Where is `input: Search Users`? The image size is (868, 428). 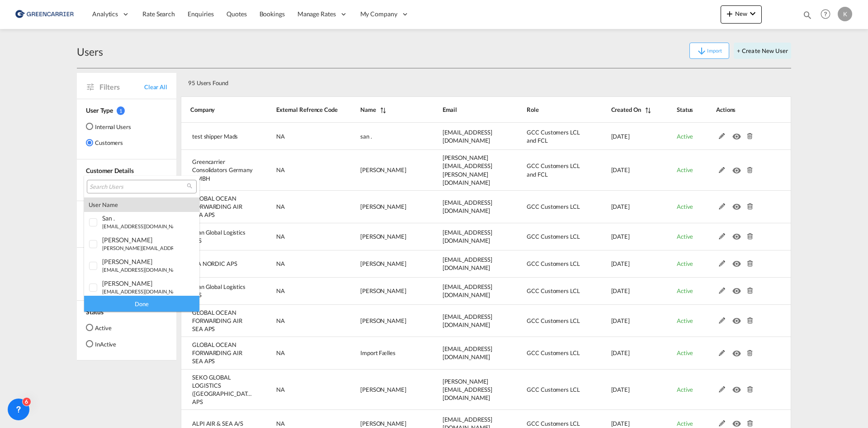
input: Search Users is located at coordinates (138, 187).